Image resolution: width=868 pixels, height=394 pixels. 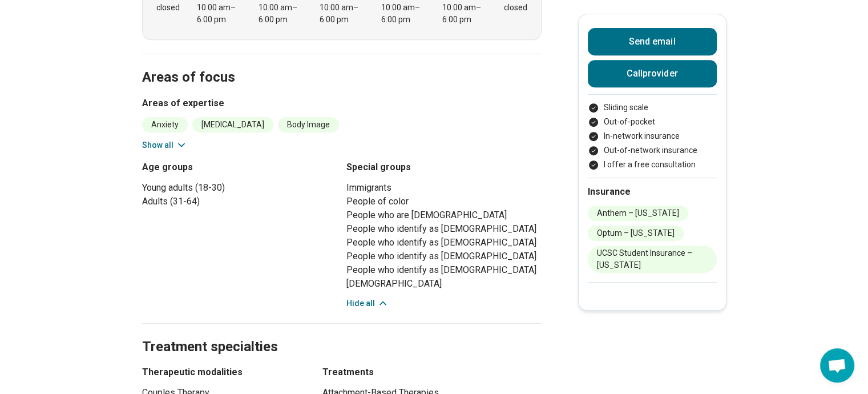 I want to click on li: Immigrants, so click(x=444, y=188).